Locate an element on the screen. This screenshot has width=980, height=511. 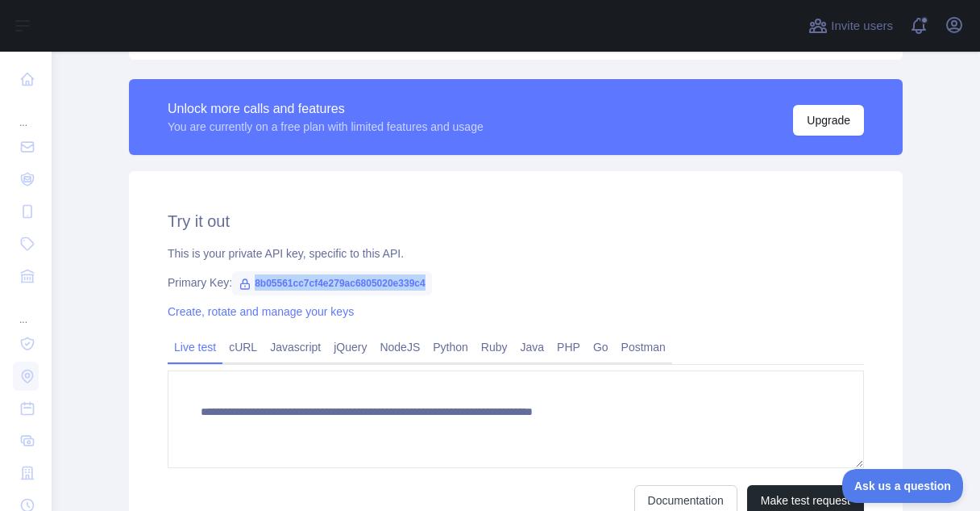
a: Java is located at coordinates (532, 347).